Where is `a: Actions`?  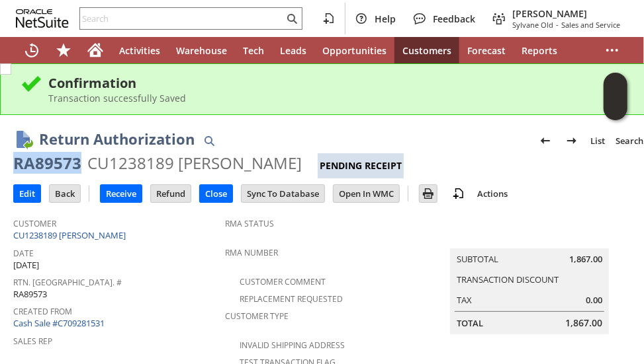 a: Actions is located at coordinates (492, 194).